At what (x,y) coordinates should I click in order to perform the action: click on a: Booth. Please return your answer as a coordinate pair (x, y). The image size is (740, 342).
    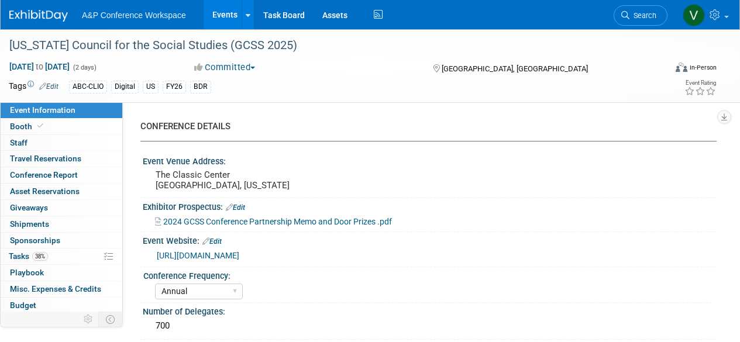
    Looking at the image, I should click on (61, 126).